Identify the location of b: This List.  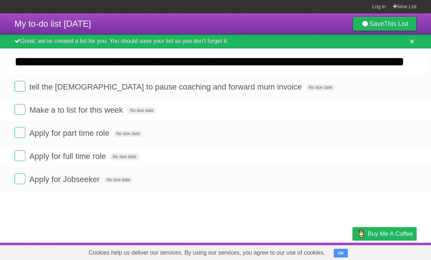
(396, 24).